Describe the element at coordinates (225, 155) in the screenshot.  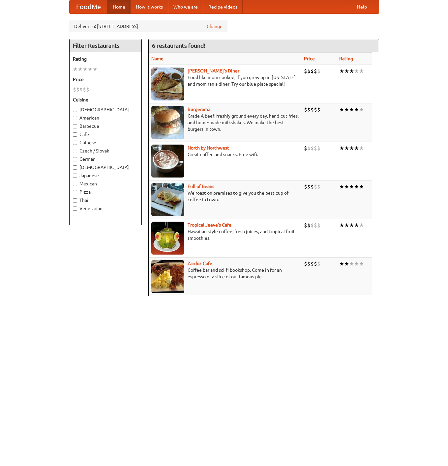
I see `p: Great coffee and snacks. Free wifi.` at that location.